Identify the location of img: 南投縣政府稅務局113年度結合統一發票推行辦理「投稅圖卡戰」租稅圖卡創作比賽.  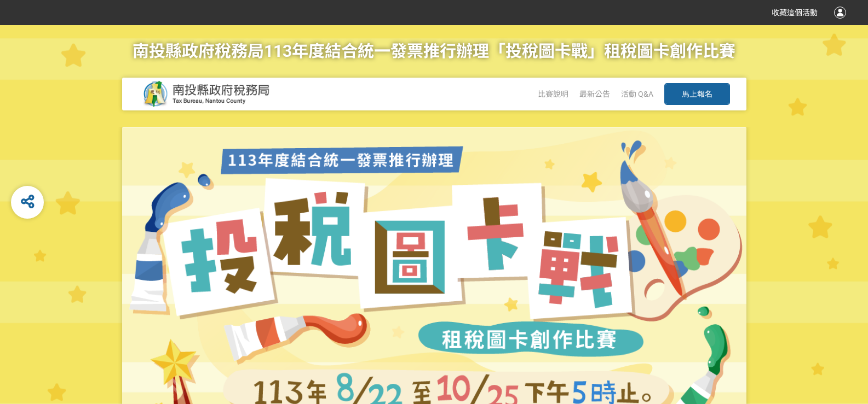
(207, 94).